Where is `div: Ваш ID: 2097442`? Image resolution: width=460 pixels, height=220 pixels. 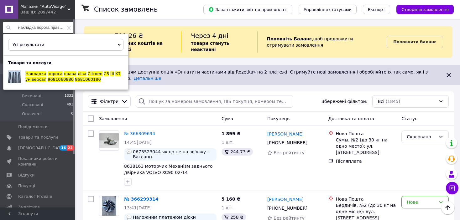 div: Ваш ID: 2097442 is located at coordinates (48, 12).